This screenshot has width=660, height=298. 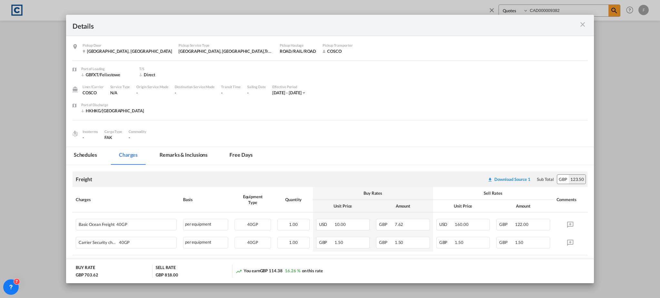 What do you see at coordinates (287, 93) in the screenshot?
I see `div: 1 Aug 2025 - 31 Aug 2025` at bounding box center [287, 93].